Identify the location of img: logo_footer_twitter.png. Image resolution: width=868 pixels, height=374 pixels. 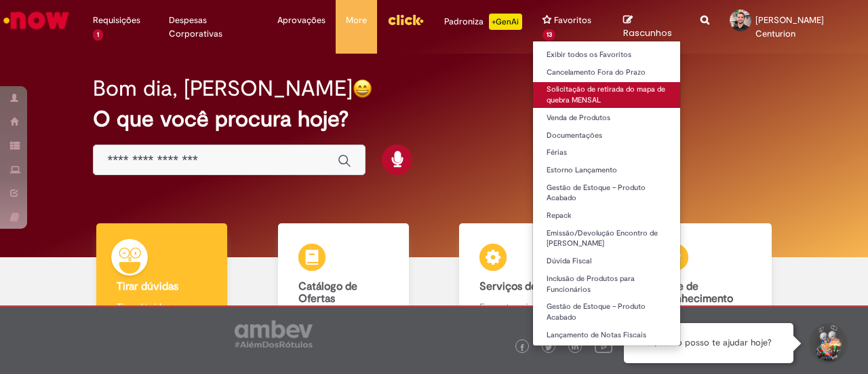
(549, 347).